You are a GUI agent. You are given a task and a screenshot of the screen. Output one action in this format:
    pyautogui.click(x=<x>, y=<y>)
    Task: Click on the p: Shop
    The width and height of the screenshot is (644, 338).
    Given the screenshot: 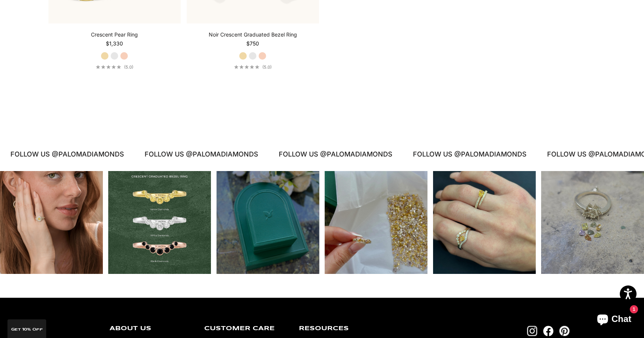 What is the action you would take?
    pyautogui.click(x=57, y=329)
    